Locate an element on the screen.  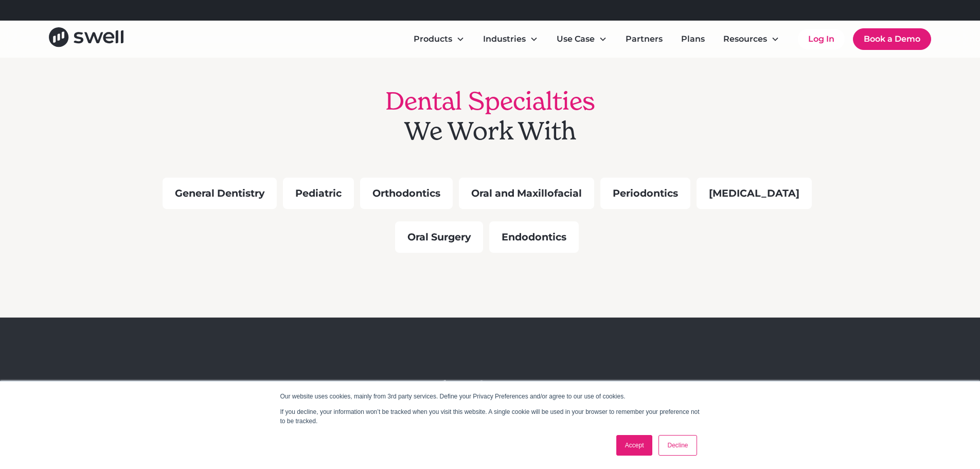
p: Our website uses cookies, mainly from 3rd party services. Define your Privacy Preferences and/or ... is located at coordinates (490, 396).